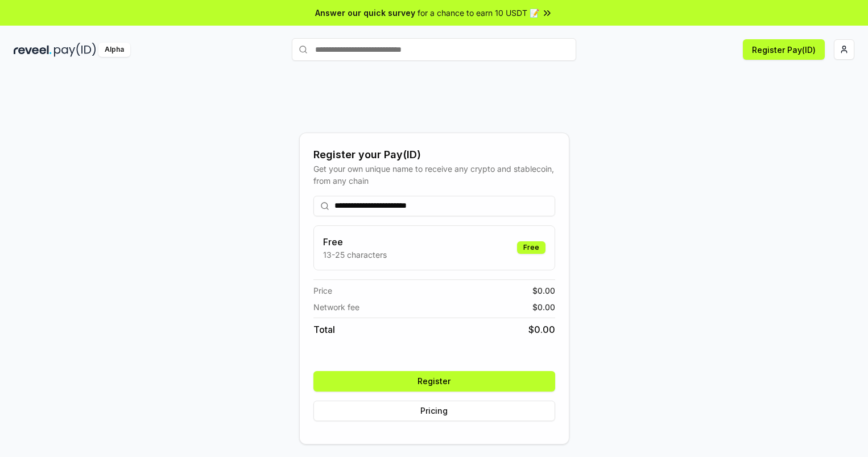  What do you see at coordinates (434, 155) in the screenshot?
I see `div: Register your Pay(ID)` at bounding box center [434, 155].